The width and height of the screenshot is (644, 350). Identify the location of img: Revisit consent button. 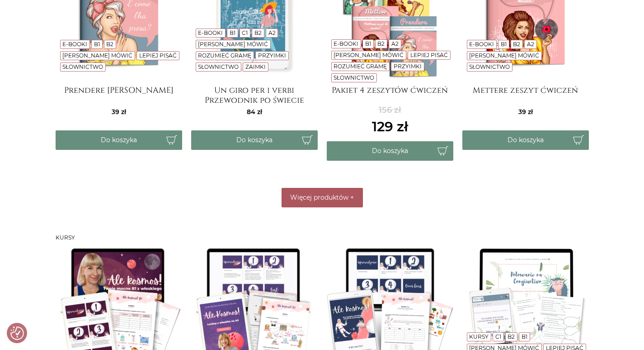
(17, 333).